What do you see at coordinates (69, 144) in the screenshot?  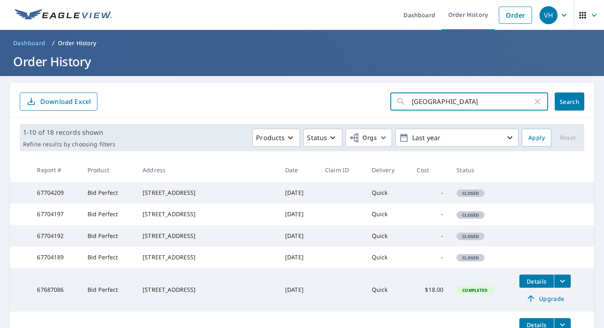 I see `p: Refine results by choosing filters` at bounding box center [69, 144].